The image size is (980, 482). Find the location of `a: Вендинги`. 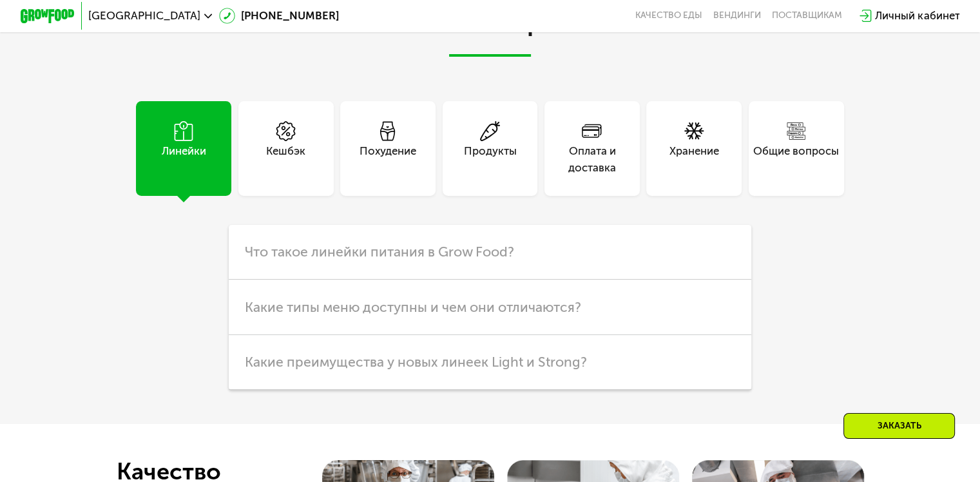

a: Вендинги is located at coordinates (737, 15).